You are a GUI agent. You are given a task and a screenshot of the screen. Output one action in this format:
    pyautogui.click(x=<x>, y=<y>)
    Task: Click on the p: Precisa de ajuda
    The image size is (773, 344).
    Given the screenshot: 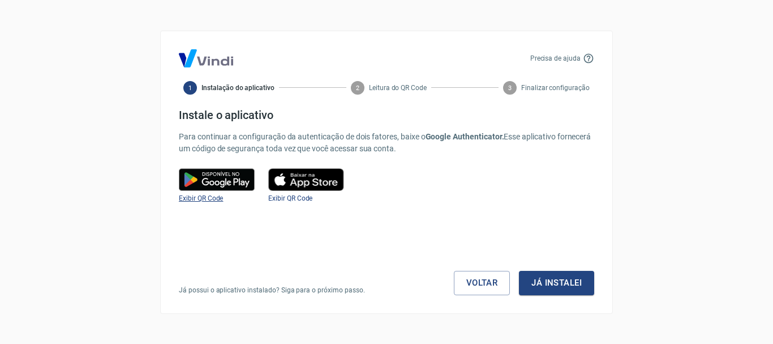 What is the action you would take?
    pyautogui.click(x=555, y=58)
    